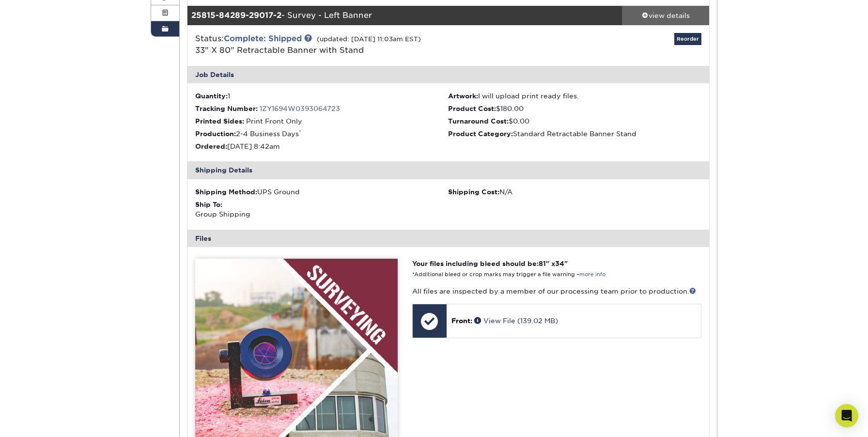 Image resolution: width=868 pixels, height=437 pixels. What do you see at coordinates (449, 170) in the screenshot?
I see `div: Shipping Details` at bounding box center [449, 170].